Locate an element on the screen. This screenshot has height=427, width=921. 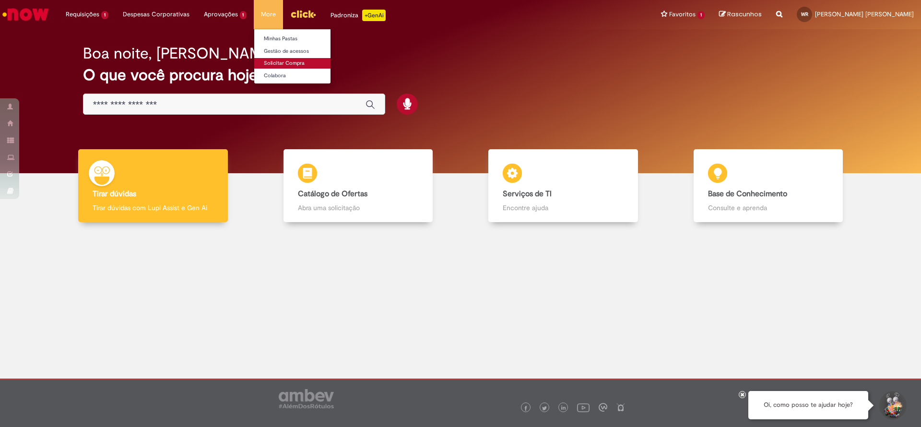
a: Serviços de TI Encontre ajuda is located at coordinates (563, 186).